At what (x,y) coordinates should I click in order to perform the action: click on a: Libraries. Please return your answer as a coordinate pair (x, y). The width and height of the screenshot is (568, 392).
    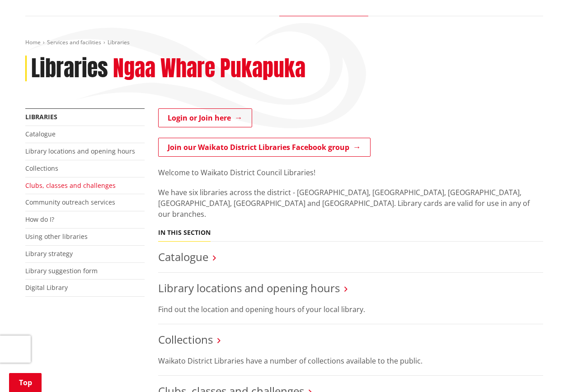
    Looking at the image, I should click on (41, 117).